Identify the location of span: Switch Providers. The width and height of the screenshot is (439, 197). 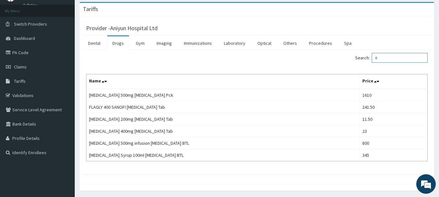
(31, 24).